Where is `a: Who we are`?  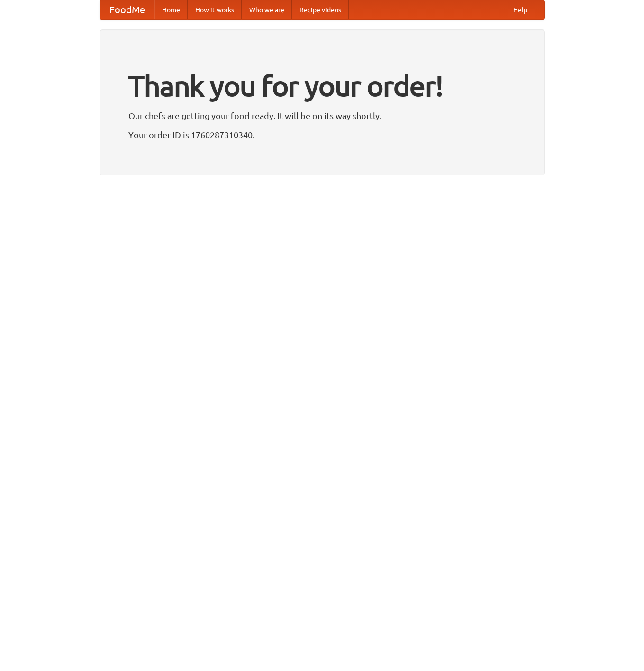 a: Who we are is located at coordinates (267, 10).